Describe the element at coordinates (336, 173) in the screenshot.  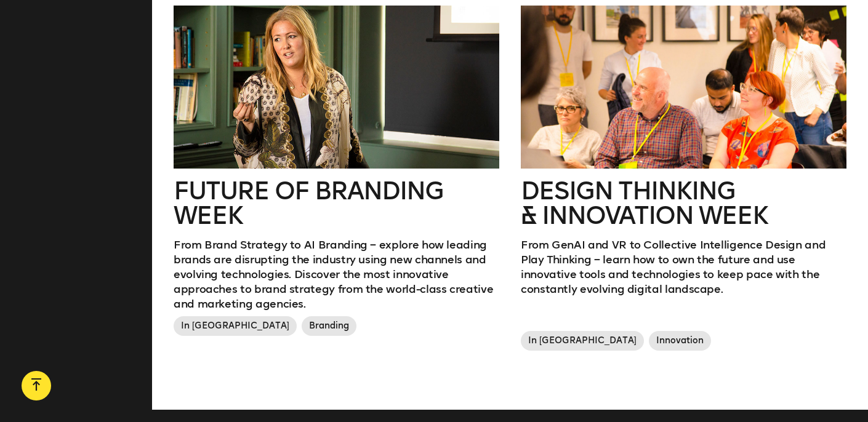
I see `a: Future of branding weekFrom Brand Strategy to AI Branding – explore how leading brands are disrup...` at that location.